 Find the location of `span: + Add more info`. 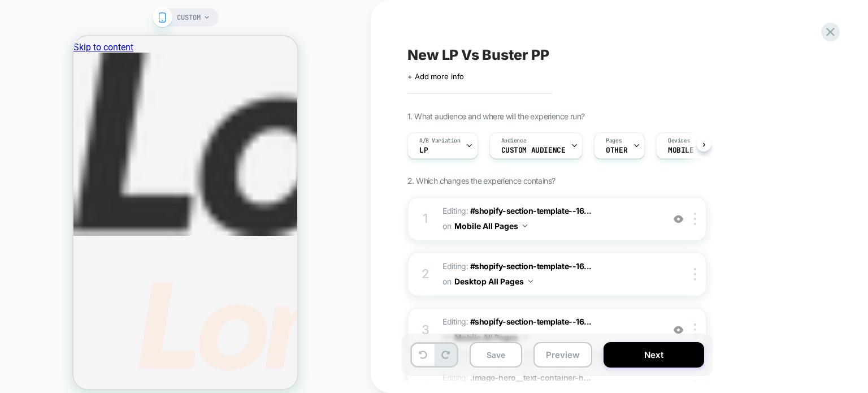

span: + Add more info is located at coordinates (436, 76).